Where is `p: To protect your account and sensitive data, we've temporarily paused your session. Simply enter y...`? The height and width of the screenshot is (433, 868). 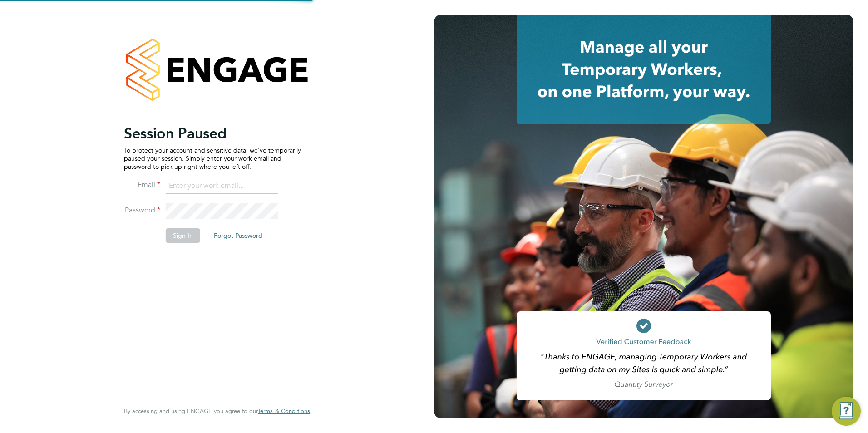
p: To protect your account and sensitive data, we've temporarily paused your session. Simply enter y... is located at coordinates (213, 158).